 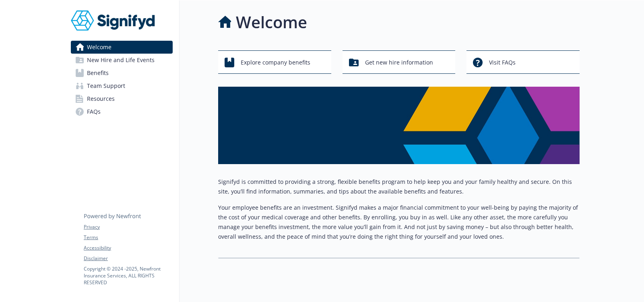 I want to click on a: Welcome, so click(x=122, y=47).